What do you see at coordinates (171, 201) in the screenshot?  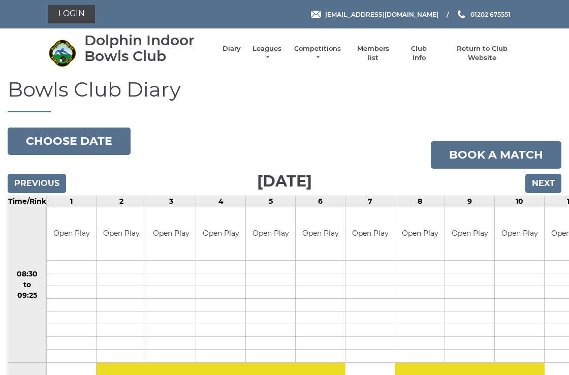 I see `td: 3` at bounding box center [171, 201].